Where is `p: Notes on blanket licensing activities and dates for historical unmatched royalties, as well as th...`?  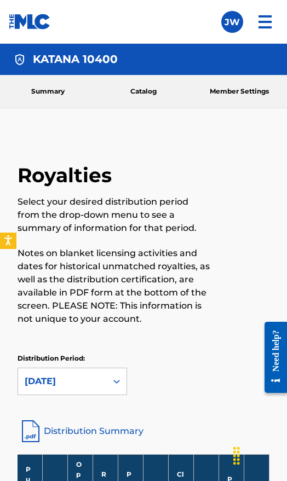
p: Notes on blanket licensing activities and dates for historical unmatched royalties, as well as th... is located at coordinates (114, 286).